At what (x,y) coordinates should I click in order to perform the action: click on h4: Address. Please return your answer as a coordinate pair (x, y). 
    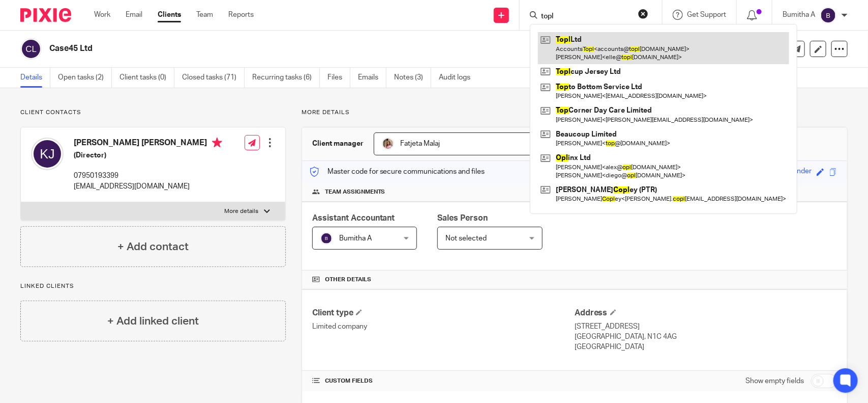
    Looking at the image, I should click on (706, 313).